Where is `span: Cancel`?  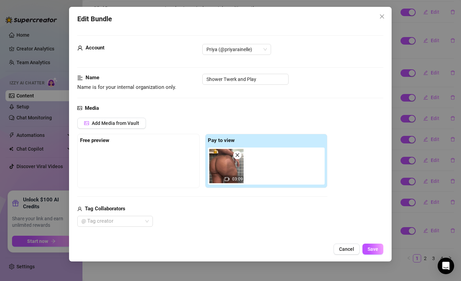 span: Cancel is located at coordinates (347, 249).